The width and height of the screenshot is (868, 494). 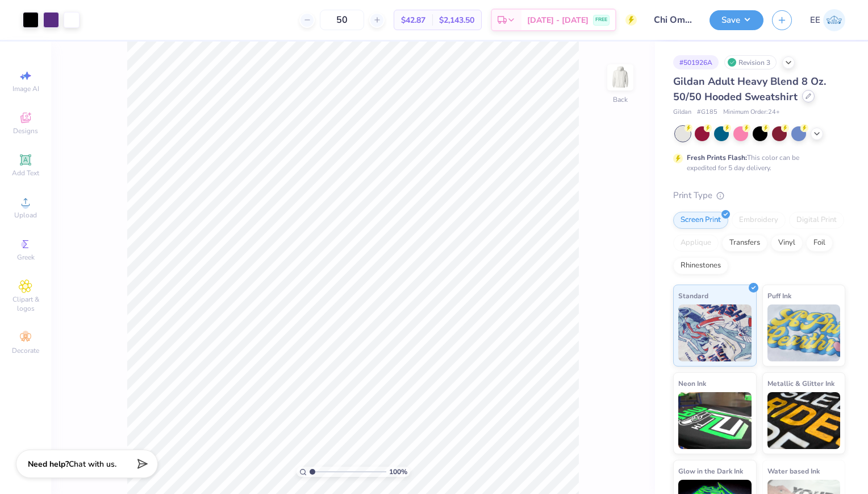 What do you see at coordinates (820, 243) in the screenshot?
I see `div: Foil` at bounding box center [820, 243].